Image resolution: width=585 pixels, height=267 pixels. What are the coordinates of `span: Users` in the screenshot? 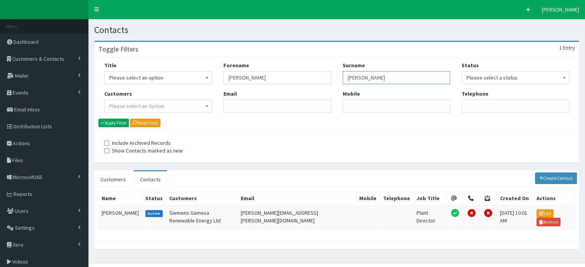 It's located at (22, 211).